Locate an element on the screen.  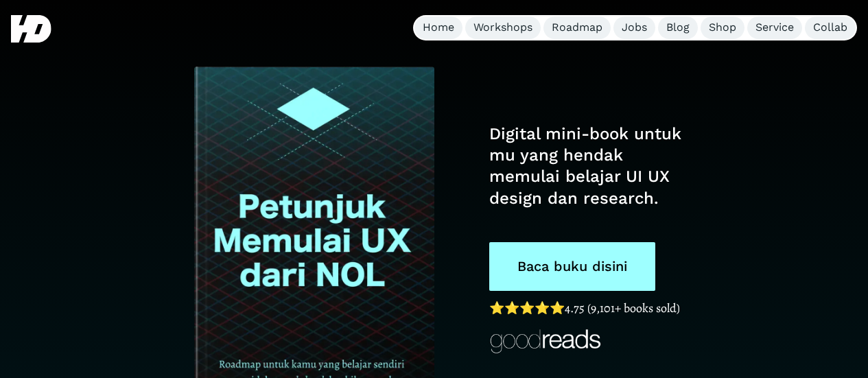
a: Blog is located at coordinates (678, 27).